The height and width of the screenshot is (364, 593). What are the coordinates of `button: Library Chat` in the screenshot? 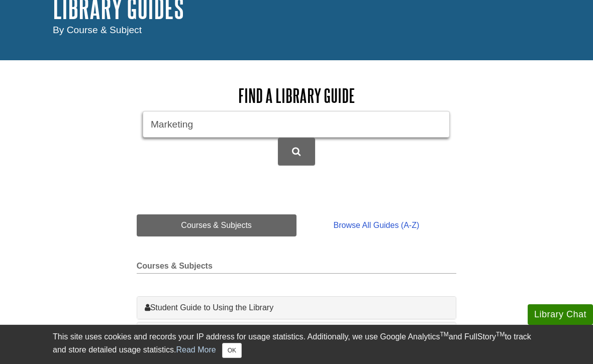 It's located at (560, 314).